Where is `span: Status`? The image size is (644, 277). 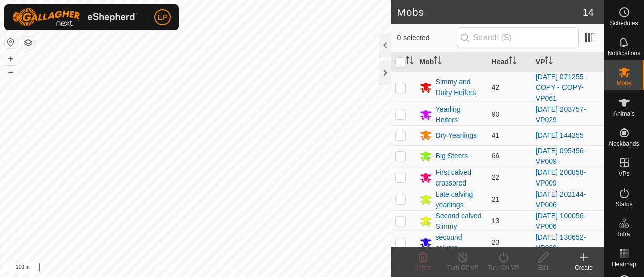 span: Status is located at coordinates (624, 204).